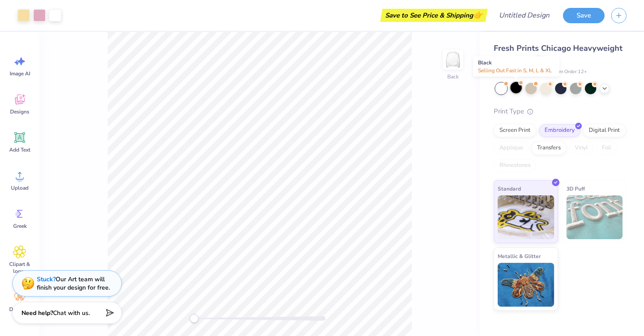  Describe the element at coordinates (606, 148) in the screenshot. I see `div: Foil` at that location.